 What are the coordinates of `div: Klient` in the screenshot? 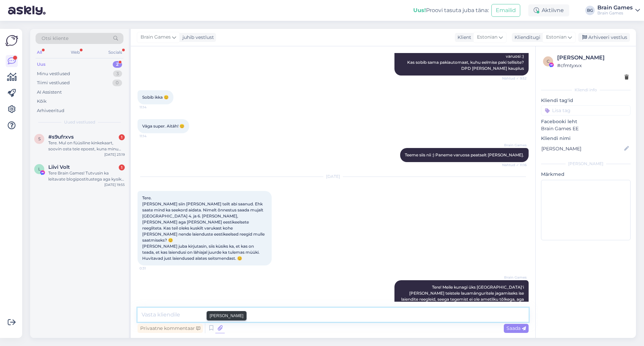 It's located at (463, 37).